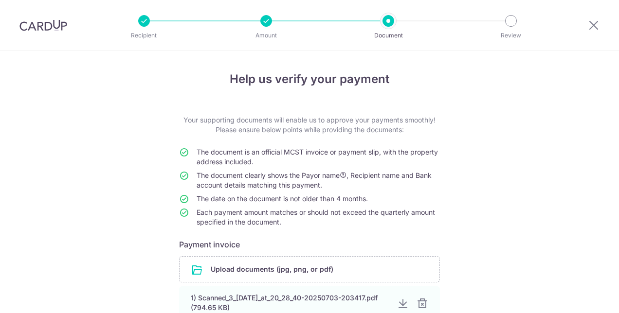 The image size is (619, 313). I want to click on p: Your supporting documents will enable us to approve your payments smoothly! Please ensure below p..., so click(309, 125).